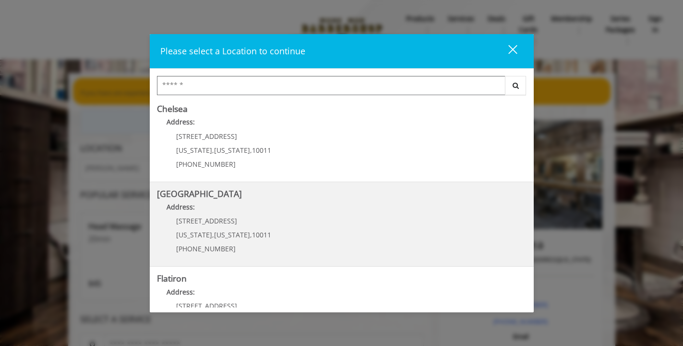 The image size is (683, 346). Describe the element at coordinates (342, 88) in the screenshot. I see `div: Center Select` at that location.